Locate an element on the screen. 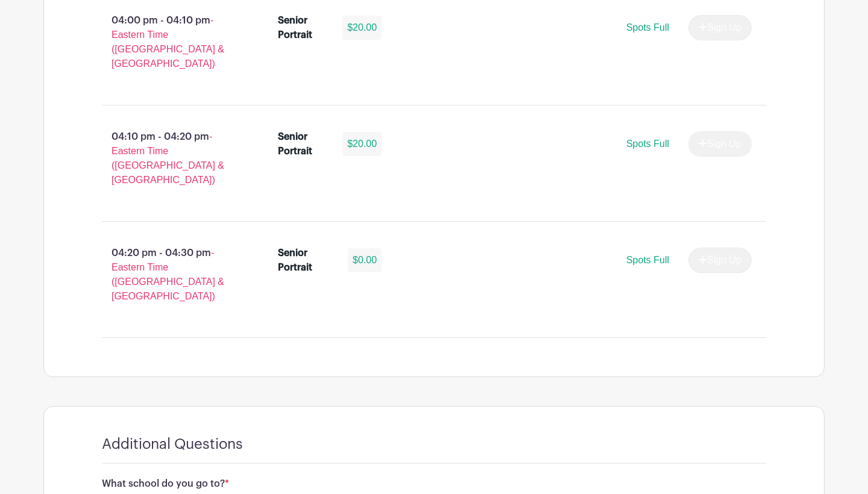 The image size is (868, 494). h6: What school do you go to? is located at coordinates (434, 484).